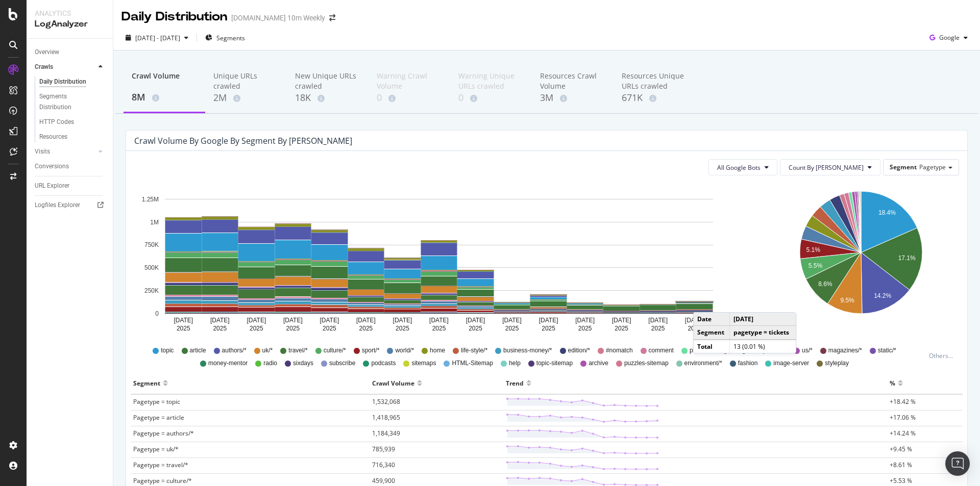 This screenshot has height=486, width=980. Describe the element at coordinates (762, 347) in the screenshot. I see `td: 13 (0.01 %)` at that location.